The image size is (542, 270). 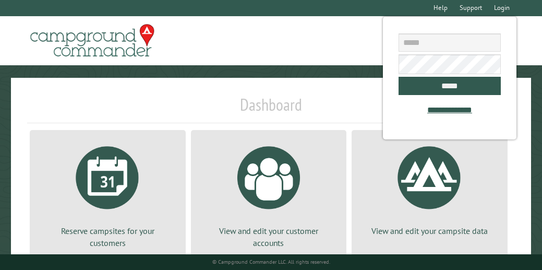 What do you see at coordinates (107, 193) in the screenshot?
I see `a: Reserve campsites for your customers` at bounding box center [107, 193].